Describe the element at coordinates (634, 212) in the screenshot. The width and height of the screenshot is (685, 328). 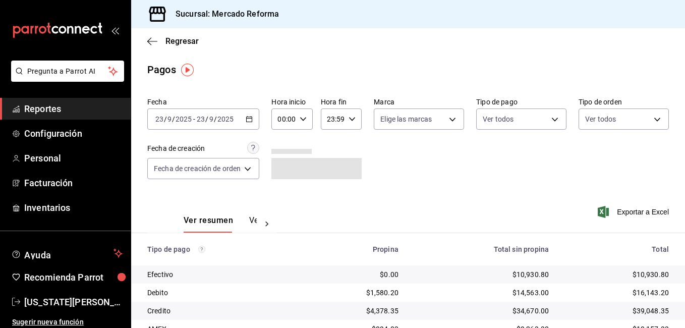
I see `button: Exportar a Excel` at that location.